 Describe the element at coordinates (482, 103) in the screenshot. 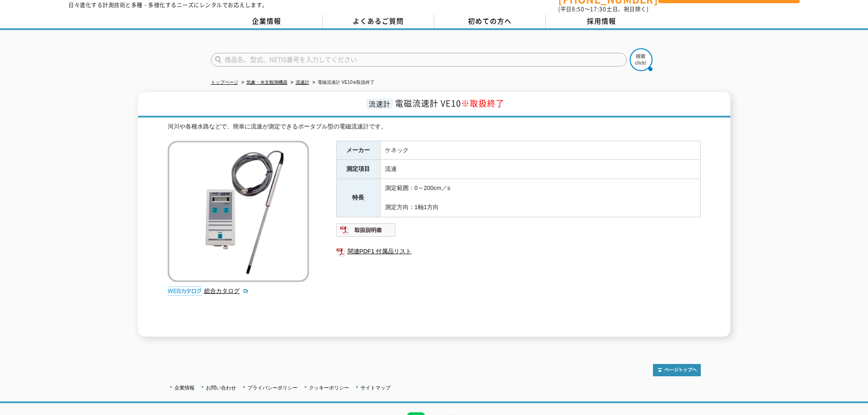

I see `span: ※取扱終了` at that location.